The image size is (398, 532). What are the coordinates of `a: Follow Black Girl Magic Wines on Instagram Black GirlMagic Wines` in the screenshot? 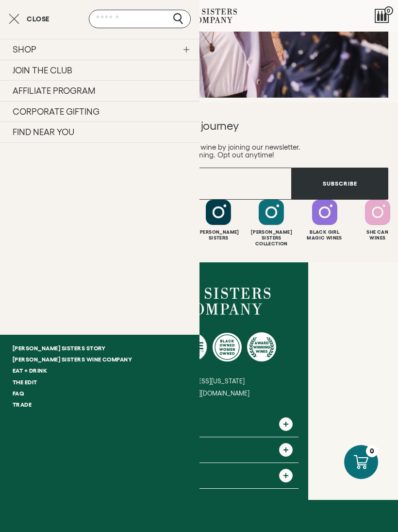 It's located at (325, 220).